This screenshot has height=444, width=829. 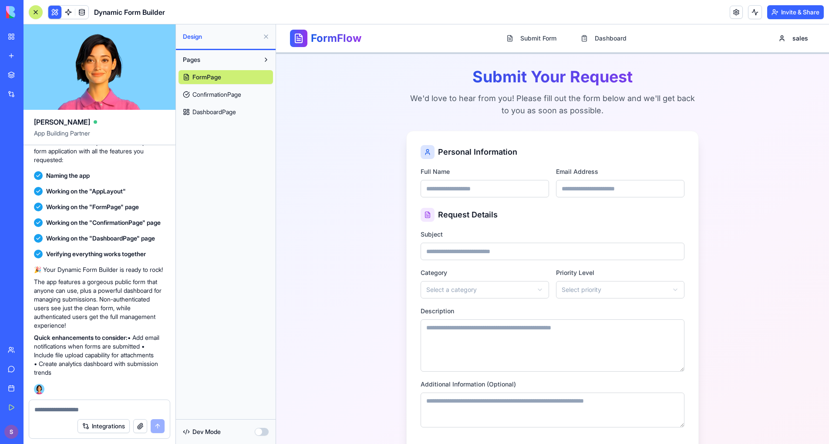 I want to click on label: Full Name, so click(x=159, y=147).